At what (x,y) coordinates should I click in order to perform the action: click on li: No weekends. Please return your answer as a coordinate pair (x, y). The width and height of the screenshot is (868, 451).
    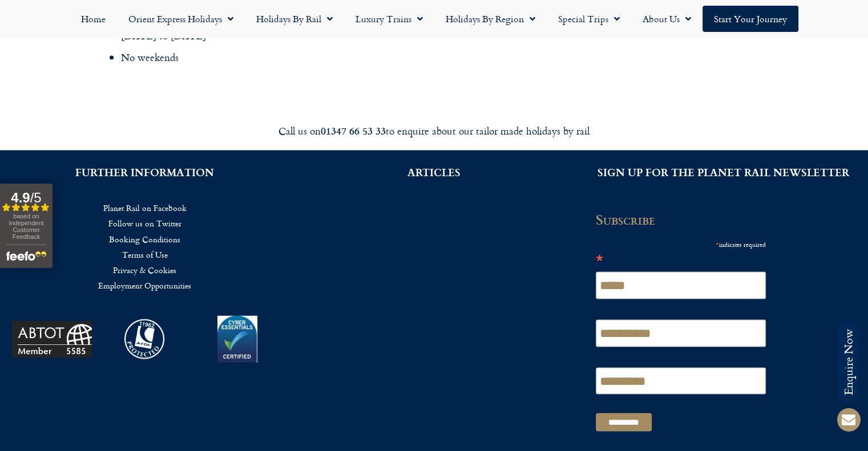
    Looking at the image, I should click on (328, 58).